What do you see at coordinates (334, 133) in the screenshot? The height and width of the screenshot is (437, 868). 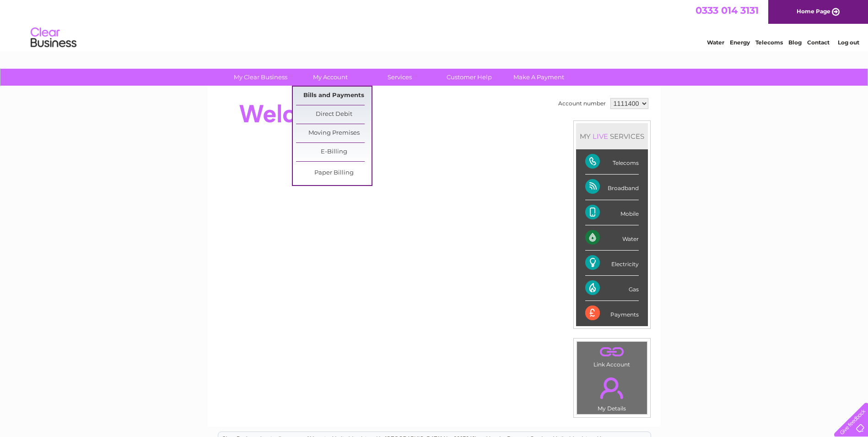 I see `a: Moving Premises` at bounding box center [334, 133].